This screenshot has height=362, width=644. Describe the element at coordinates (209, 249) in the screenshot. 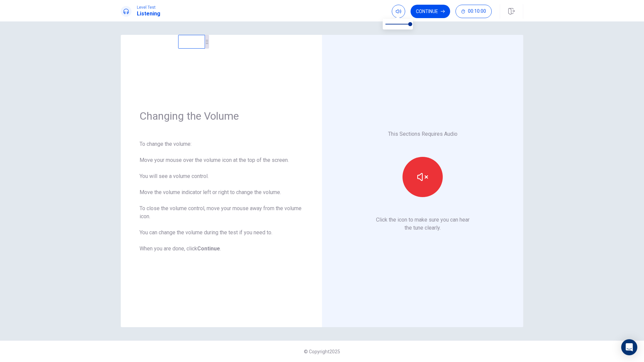

I see `b: Continue` at that location.